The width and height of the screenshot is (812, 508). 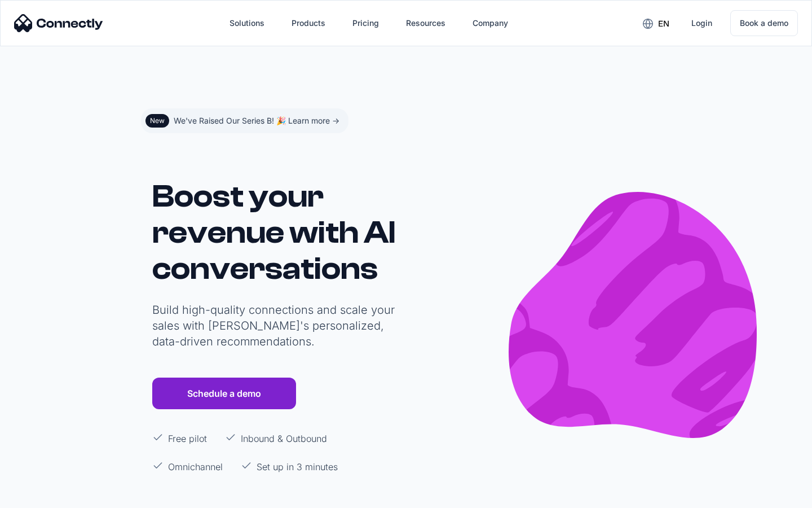 What do you see at coordinates (157, 120) in the screenshot?
I see `div: New` at bounding box center [157, 120].